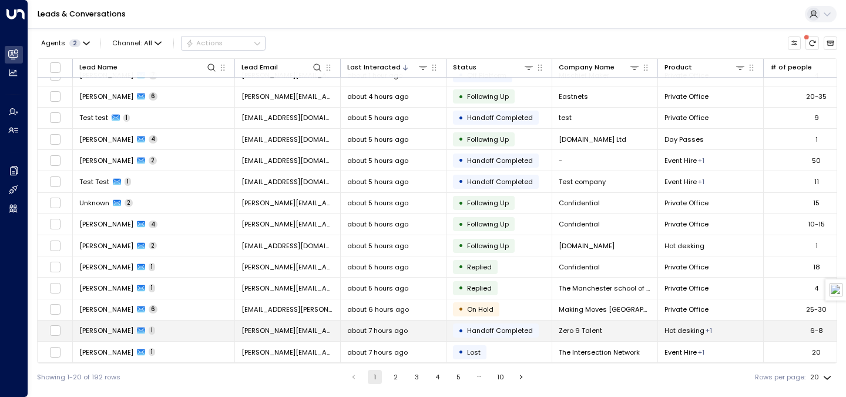 Image resolution: width=846 pixels, height=397 pixels. Describe the element at coordinates (65, 43) in the screenshot. I see `button: Agents2` at that location.